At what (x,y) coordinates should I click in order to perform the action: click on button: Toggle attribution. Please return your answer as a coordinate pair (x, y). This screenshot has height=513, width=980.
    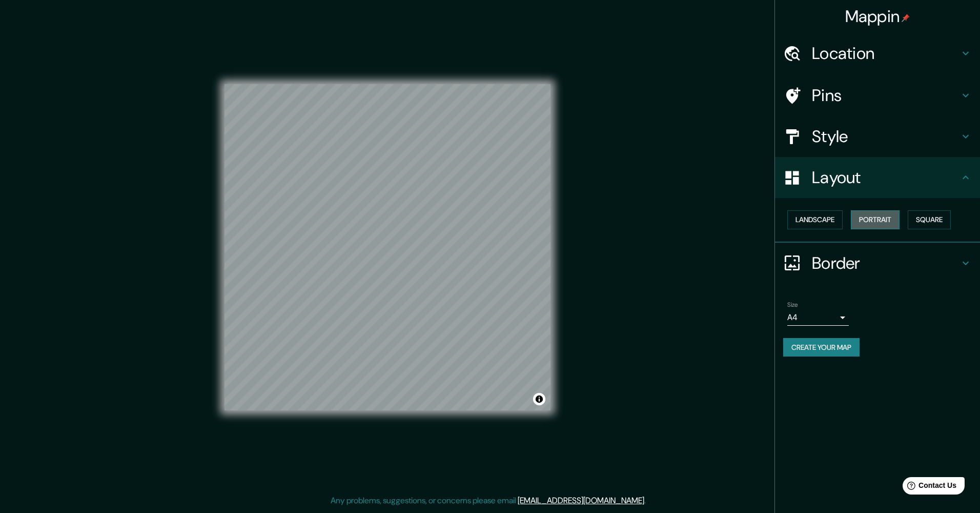
    Looking at the image, I should click on (539, 399).